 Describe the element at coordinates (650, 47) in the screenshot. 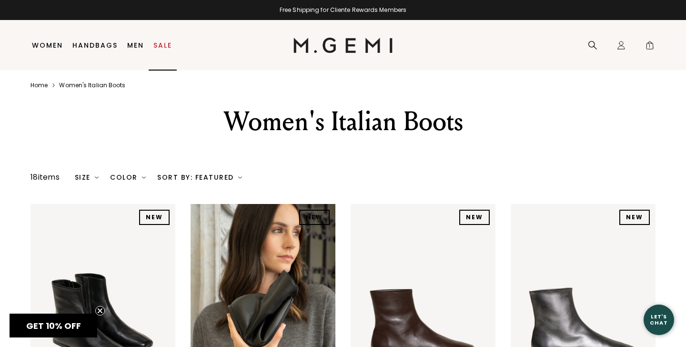

I see `span: 1` at that location.